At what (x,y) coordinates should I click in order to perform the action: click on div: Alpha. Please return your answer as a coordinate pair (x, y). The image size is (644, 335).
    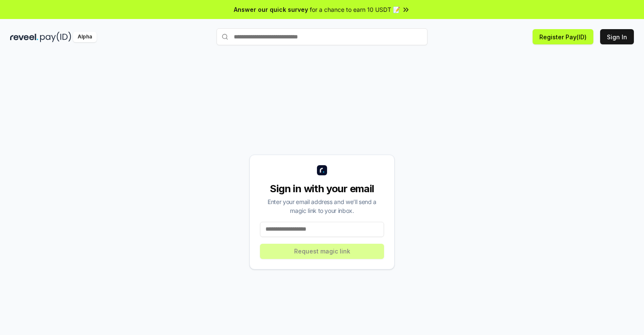
    Looking at the image, I should click on (85, 37).